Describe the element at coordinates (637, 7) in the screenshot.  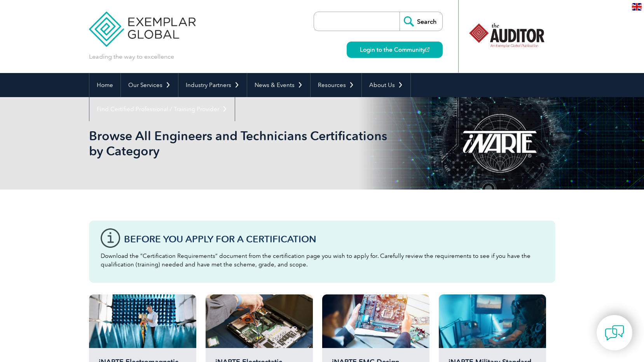
I see `img: en` at that location.